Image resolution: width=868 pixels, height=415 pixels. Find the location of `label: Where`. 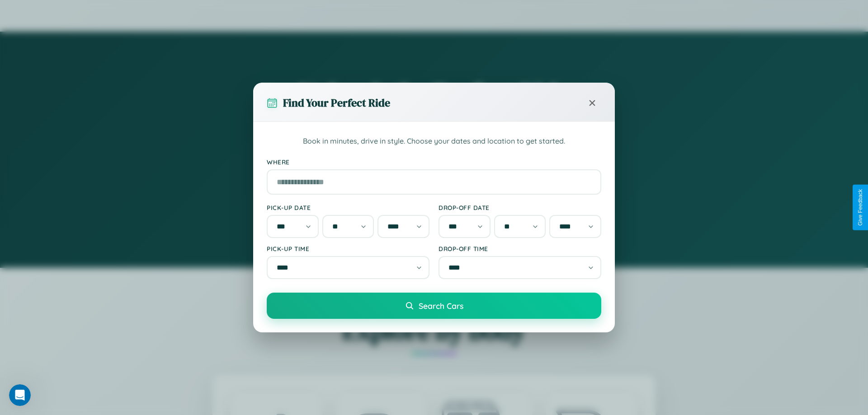

label: Where is located at coordinates (434, 162).